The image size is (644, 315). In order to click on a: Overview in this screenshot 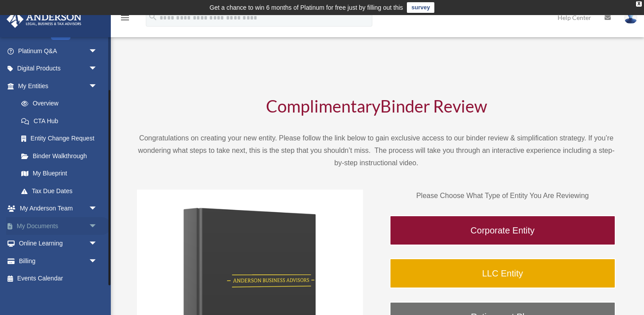, I will do `click(62, 104)`.